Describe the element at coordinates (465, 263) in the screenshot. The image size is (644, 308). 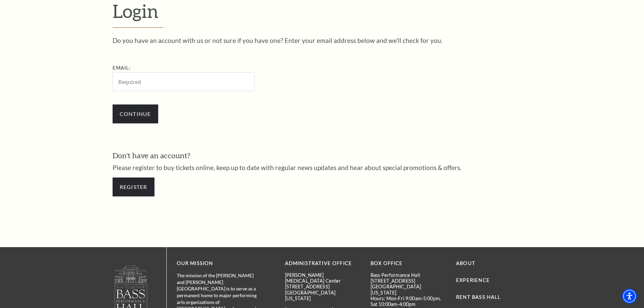
I see `a: About` at that location.